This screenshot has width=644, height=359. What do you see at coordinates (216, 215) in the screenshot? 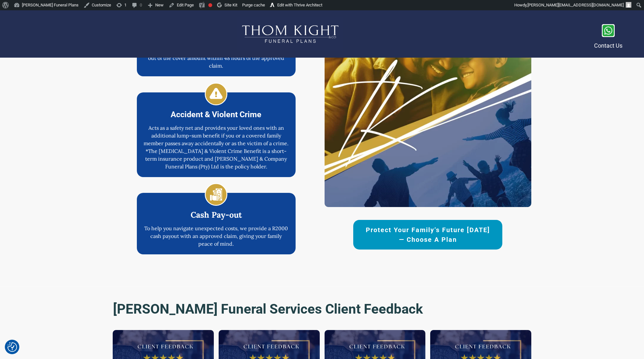
I see `h6: Cash Pay-out` at bounding box center [216, 215].